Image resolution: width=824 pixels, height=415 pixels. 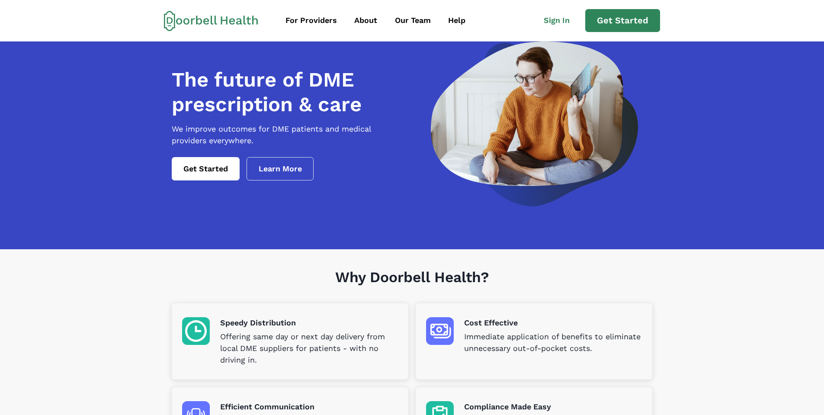 What do you see at coordinates (413, 20) in the screenshot?
I see `a: Our Team` at bounding box center [413, 20].